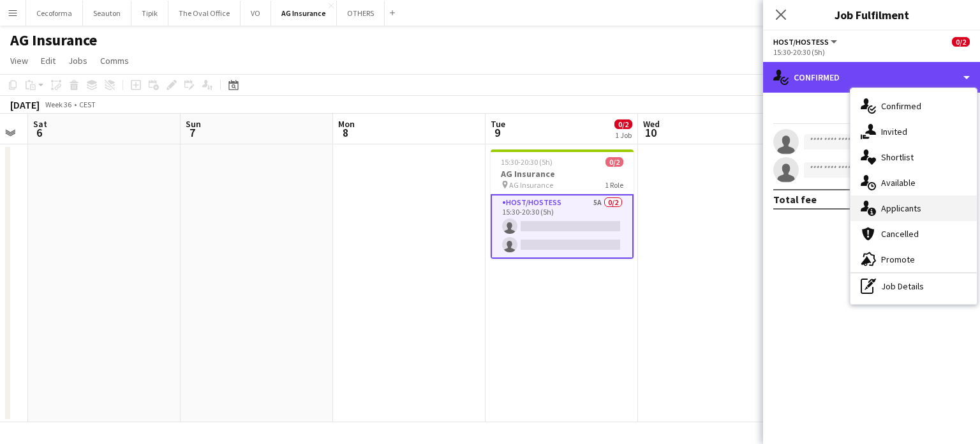 The height and width of the screenshot is (444, 980). I want to click on span: 9, so click(497, 132).